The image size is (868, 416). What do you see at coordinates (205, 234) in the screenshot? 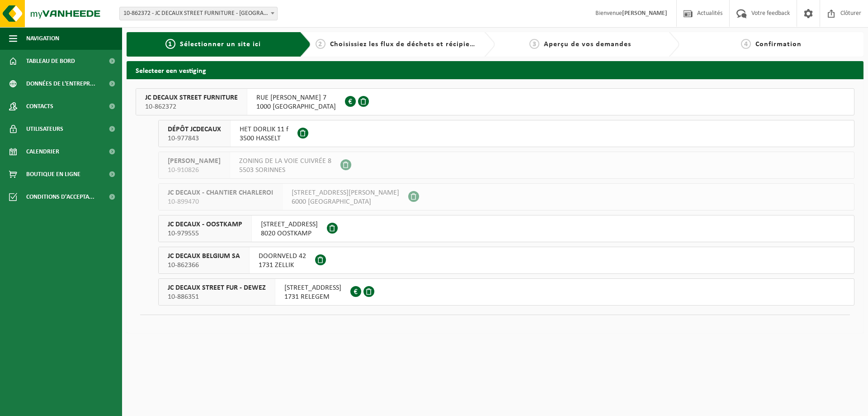
I see `span: 10-979555` at bounding box center [205, 234].